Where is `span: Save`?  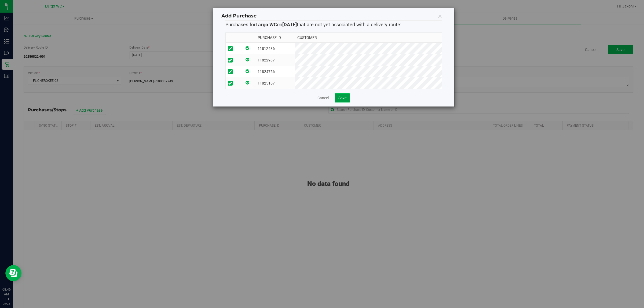 span: Save is located at coordinates (342, 98).